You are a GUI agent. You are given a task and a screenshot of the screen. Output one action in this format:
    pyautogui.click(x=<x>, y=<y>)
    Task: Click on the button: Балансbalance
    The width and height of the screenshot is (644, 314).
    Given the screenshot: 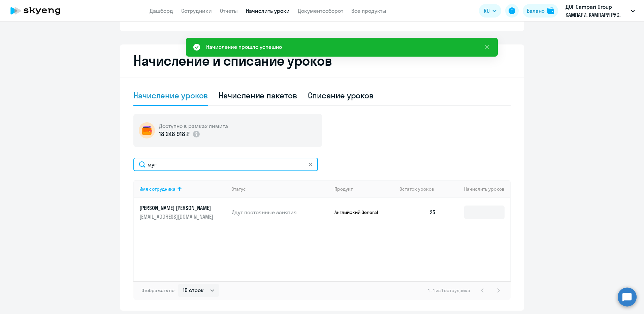 What is the action you would take?
    pyautogui.click(x=540, y=11)
    